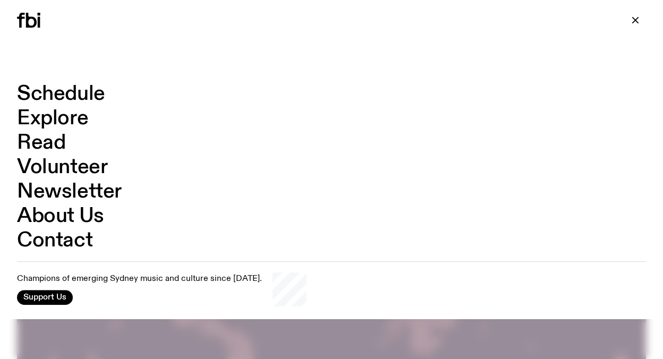 The height and width of the screenshot is (359, 663). What do you see at coordinates (55, 241) in the screenshot?
I see `a: Contact` at bounding box center [55, 241].